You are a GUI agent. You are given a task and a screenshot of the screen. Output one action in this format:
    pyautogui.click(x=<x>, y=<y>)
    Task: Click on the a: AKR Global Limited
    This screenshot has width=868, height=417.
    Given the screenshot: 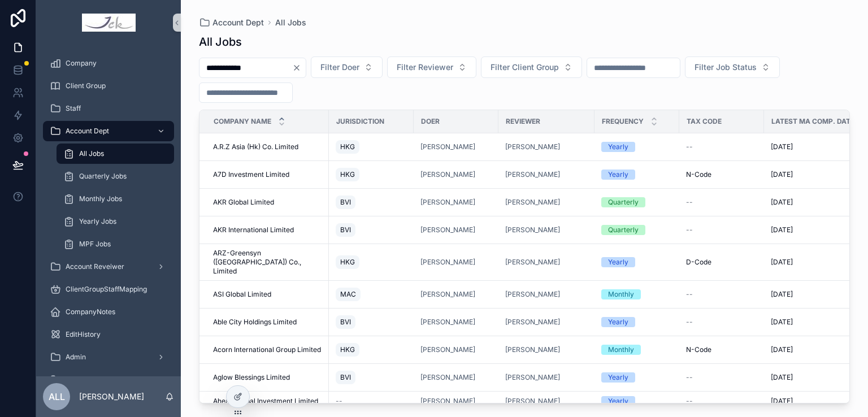 What is the action you would take?
    pyautogui.click(x=267, y=203)
    